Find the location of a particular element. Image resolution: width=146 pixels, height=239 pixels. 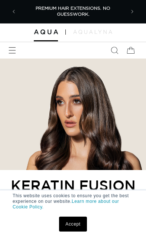

button: Previous announcement is located at coordinates (14, 12).